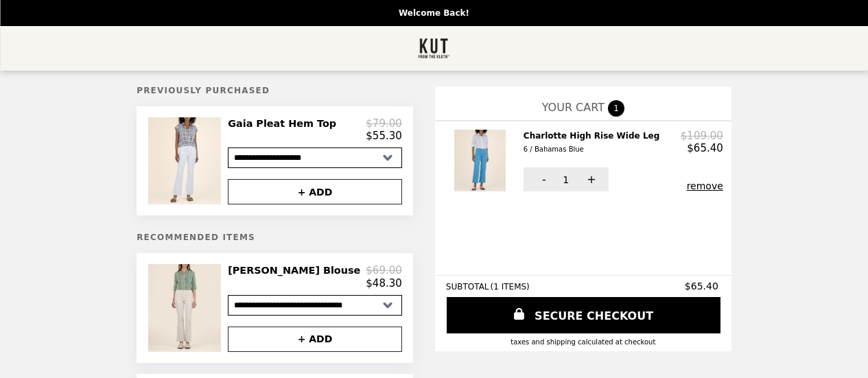 The width and height of the screenshot is (868, 378). What do you see at coordinates (384, 270) in the screenshot?
I see `p: $69.00` at bounding box center [384, 270].